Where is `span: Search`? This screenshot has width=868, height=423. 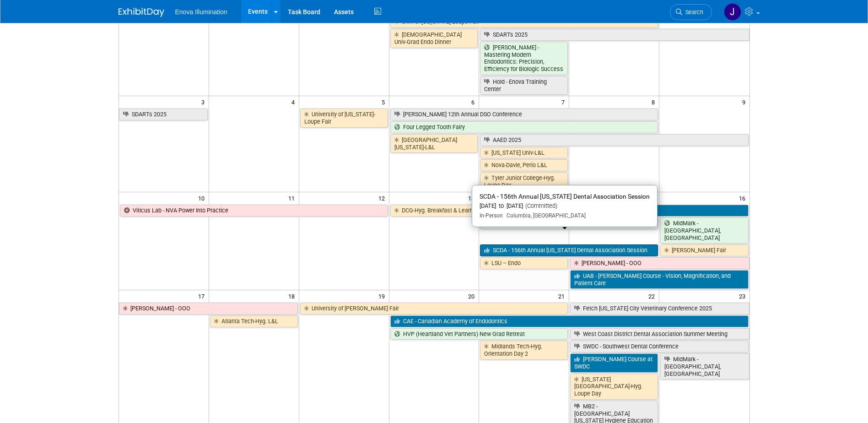
span: Search is located at coordinates (693, 12).